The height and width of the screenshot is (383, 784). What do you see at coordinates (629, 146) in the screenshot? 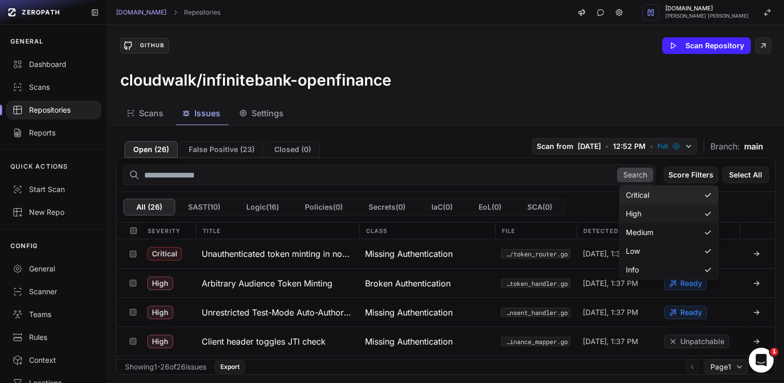
I see `span: 12:52 PM` at bounding box center [629, 146].